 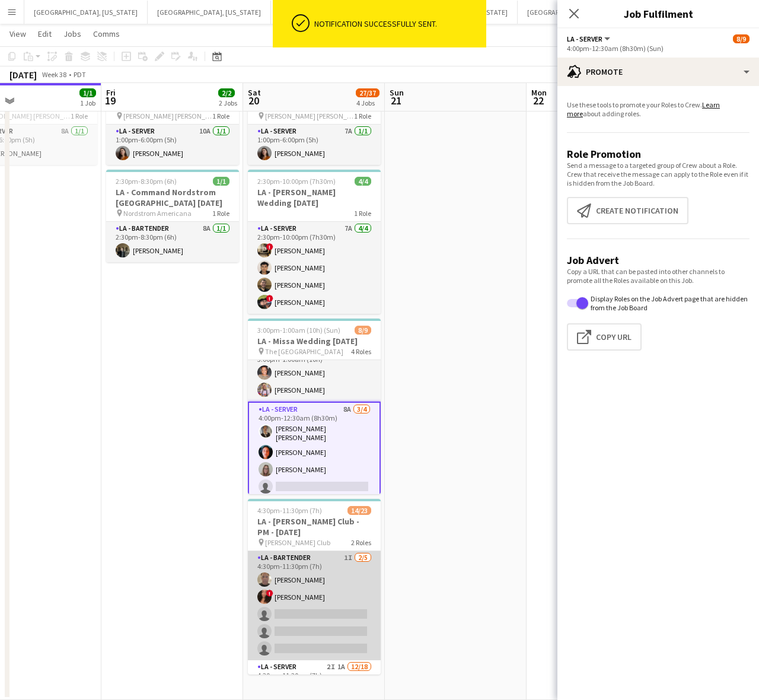 What do you see at coordinates (146, 181) in the screenshot?
I see `span: 2:30pm-8:30pm (6h)` at bounding box center [146, 181].